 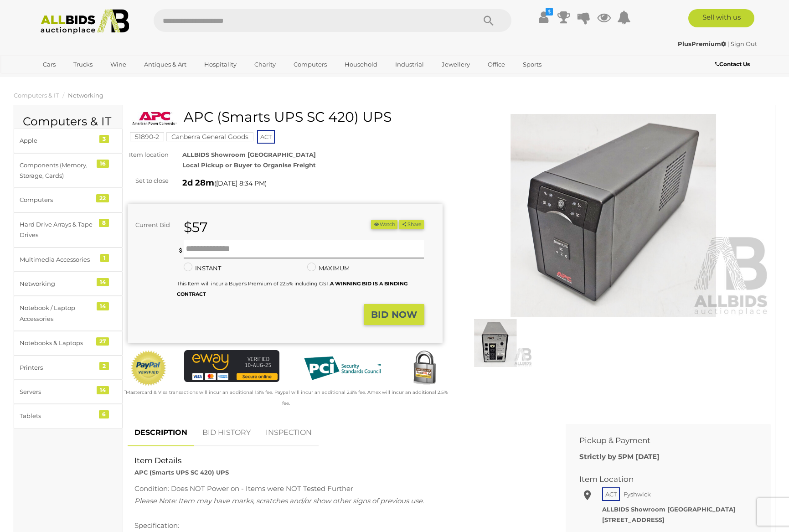 I want to click on img: Secured by Rapid SSL, so click(x=424, y=369).